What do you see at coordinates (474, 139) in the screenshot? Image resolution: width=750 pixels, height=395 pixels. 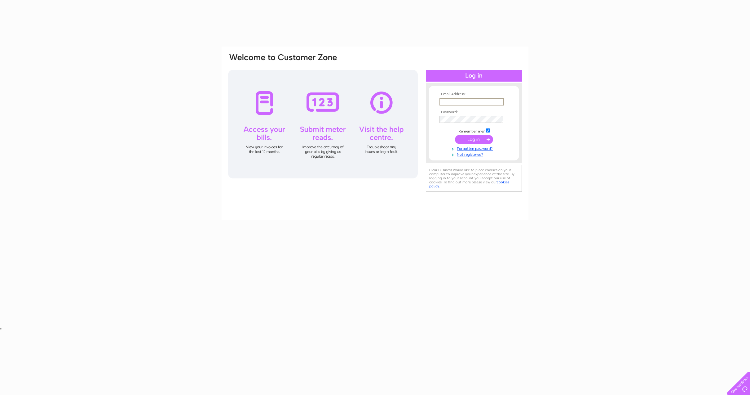 I see `input: Submit` at bounding box center [474, 139].